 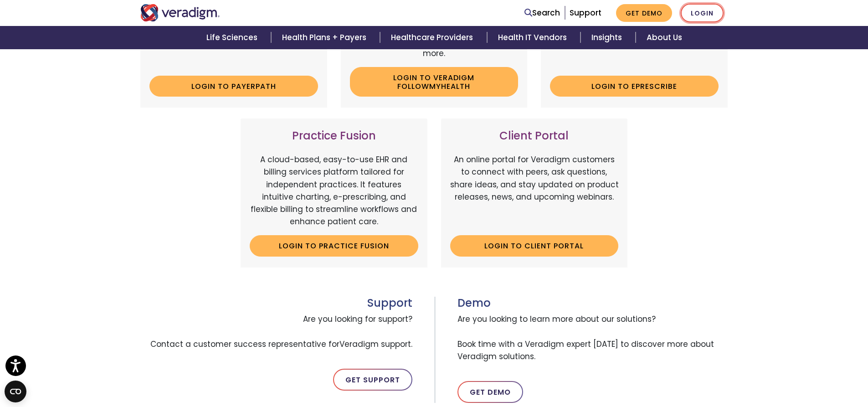 I want to click on p: A cloud-based, easy-to-use EHR and billing services platform tailored for independent practices. ..., so click(x=334, y=190).